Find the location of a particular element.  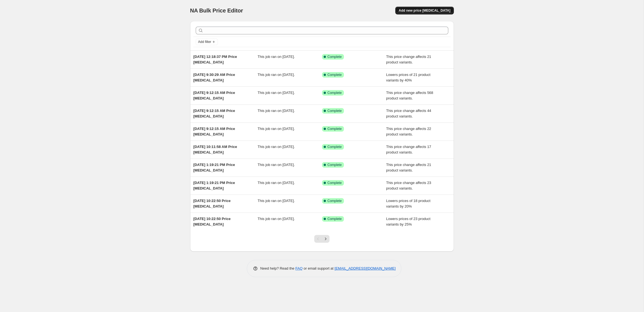

span: This price change affects 44 product variants. is located at coordinates (408, 114).